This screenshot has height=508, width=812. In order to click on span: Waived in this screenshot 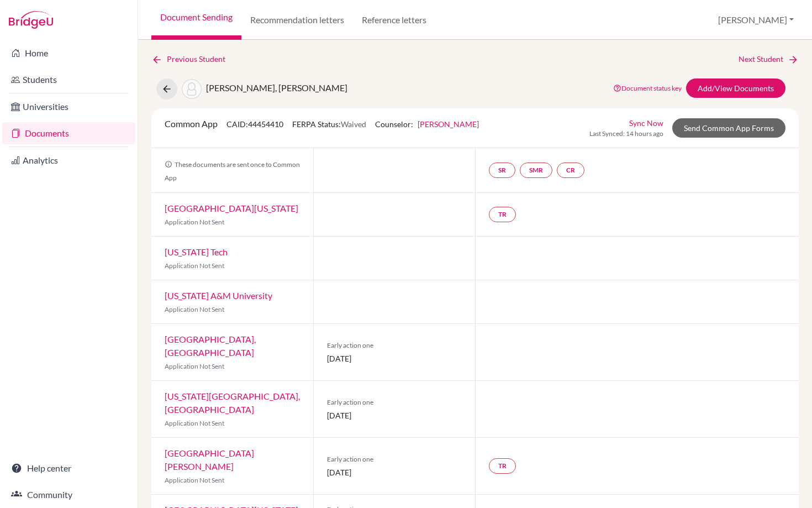, I will do `click(353, 124)`.